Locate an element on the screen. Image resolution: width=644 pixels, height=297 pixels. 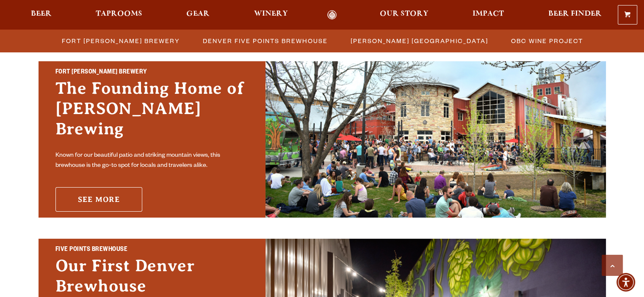
a: Odell Home is located at coordinates (332, 15).